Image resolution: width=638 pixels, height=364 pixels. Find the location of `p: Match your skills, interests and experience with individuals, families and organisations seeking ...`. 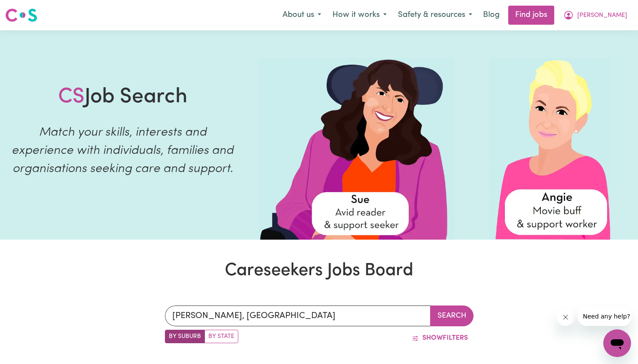

p: Match your skills, interests and experience with individuals, families and organisations seeking ... is located at coordinates (122, 151).